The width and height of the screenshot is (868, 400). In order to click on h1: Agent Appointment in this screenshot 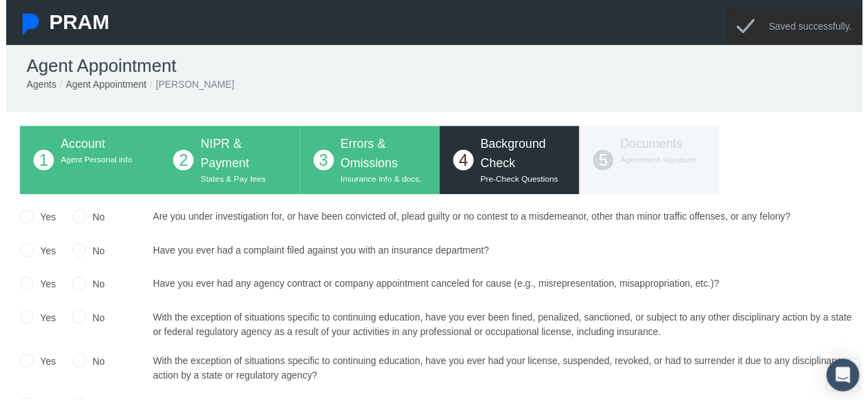, I will do `click(440, 67)`.